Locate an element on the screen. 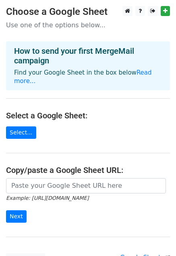 Image resolution: width=176 pixels, height=256 pixels. a: Select... is located at coordinates (21, 133).